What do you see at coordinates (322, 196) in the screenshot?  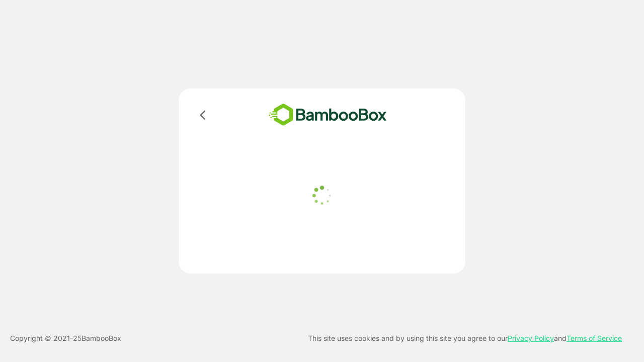 I see `img: loader` at bounding box center [322, 196].